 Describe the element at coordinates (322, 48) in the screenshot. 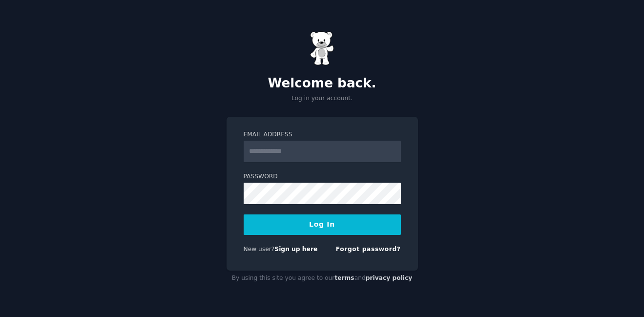

I see `img: Gummy Bear` at that location.